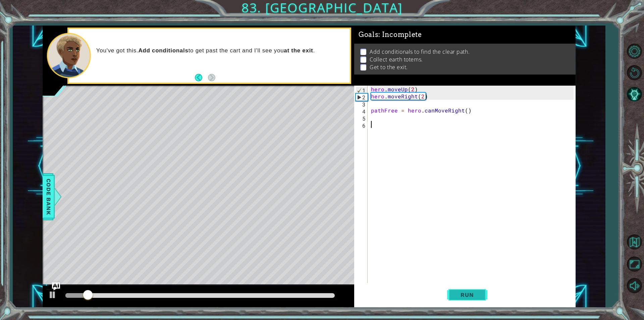  Describe the element at coordinates (389, 67) in the screenshot. I see `p: Get to the exit.` at that location.